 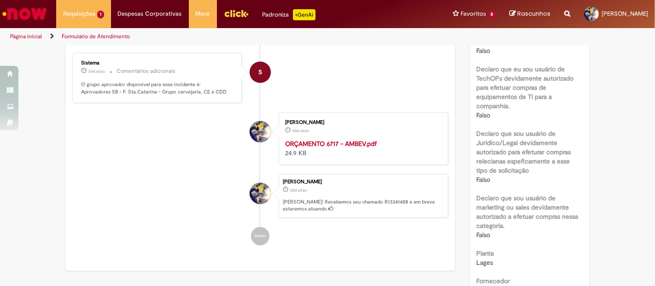 I want to click on div: Sistema, so click(x=158, y=63).